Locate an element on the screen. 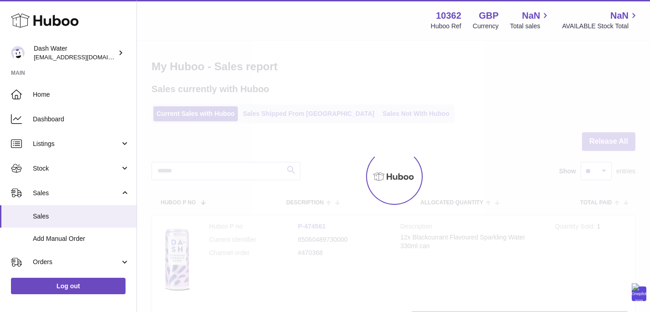 The image size is (650, 312). strong: GBP is located at coordinates (489, 16).